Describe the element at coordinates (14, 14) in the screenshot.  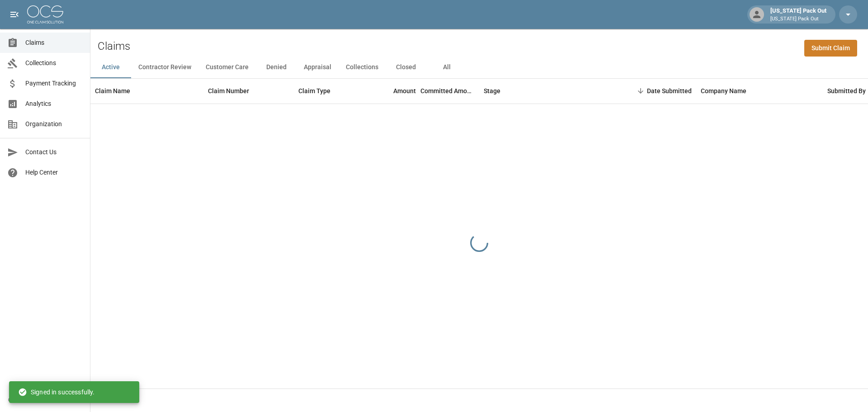
I see `button: open drawer` at that location.